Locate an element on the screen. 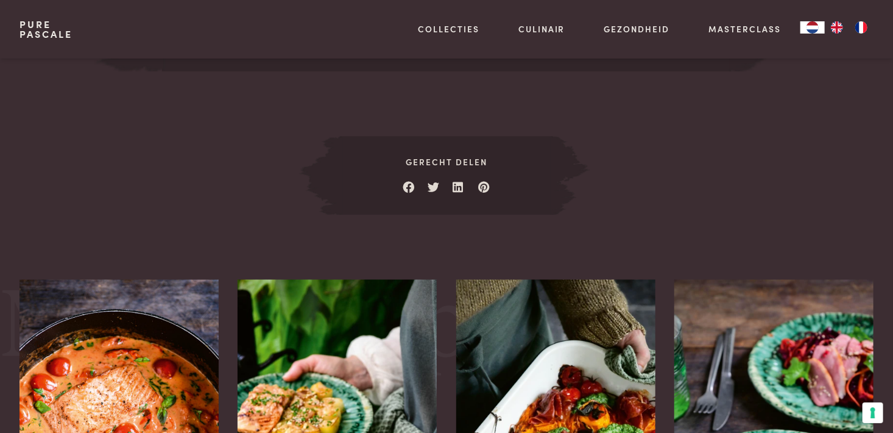 Image resolution: width=893 pixels, height=433 pixels. span: Gerecht delen is located at coordinates (447, 161).